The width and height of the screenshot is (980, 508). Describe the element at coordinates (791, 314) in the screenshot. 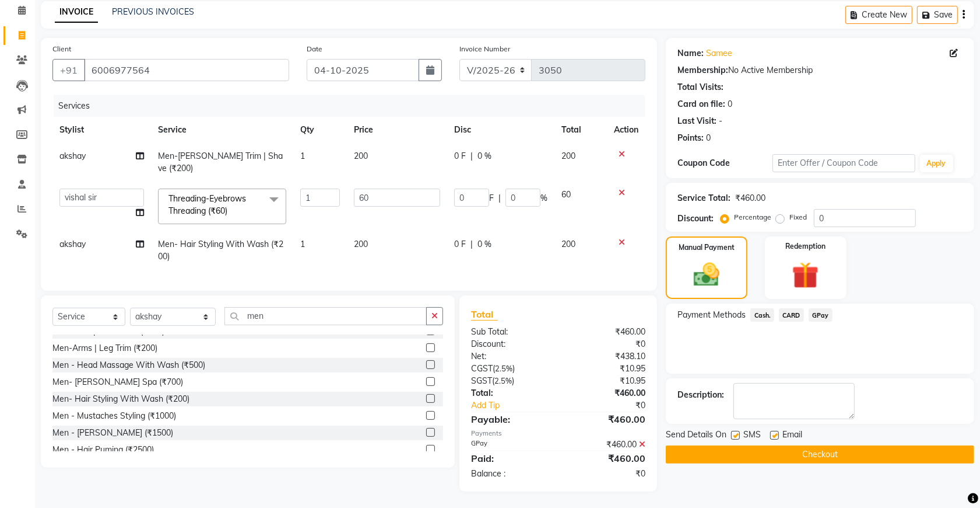

I see `span: CARD` at that location.